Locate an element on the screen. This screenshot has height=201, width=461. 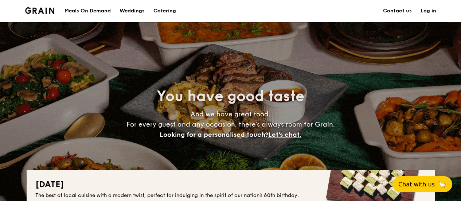
span: Chat with us is located at coordinates (416, 184).